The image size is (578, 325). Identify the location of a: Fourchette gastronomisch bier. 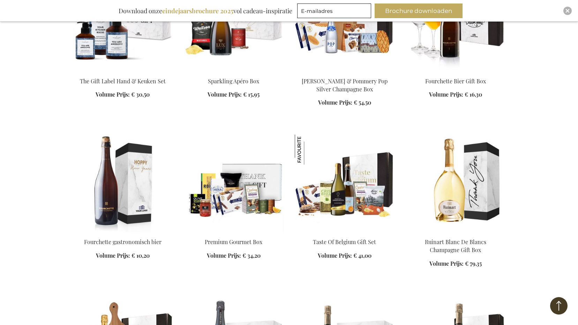
(123, 242).